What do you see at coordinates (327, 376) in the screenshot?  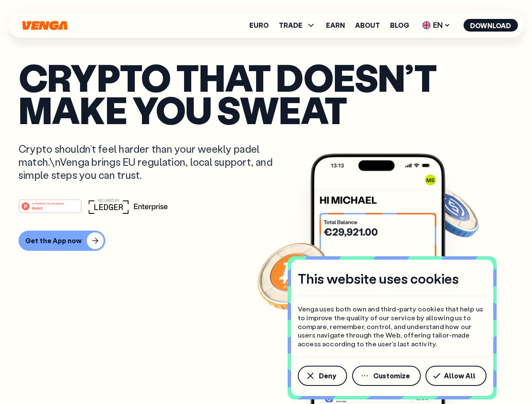 I see `span: Deny` at bounding box center [327, 376].